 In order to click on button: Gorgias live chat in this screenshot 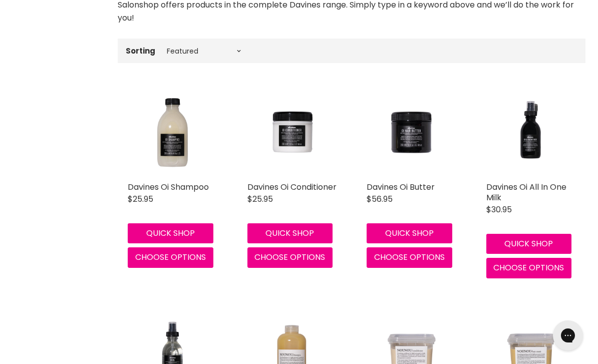, I will do `click(20, 19)`.